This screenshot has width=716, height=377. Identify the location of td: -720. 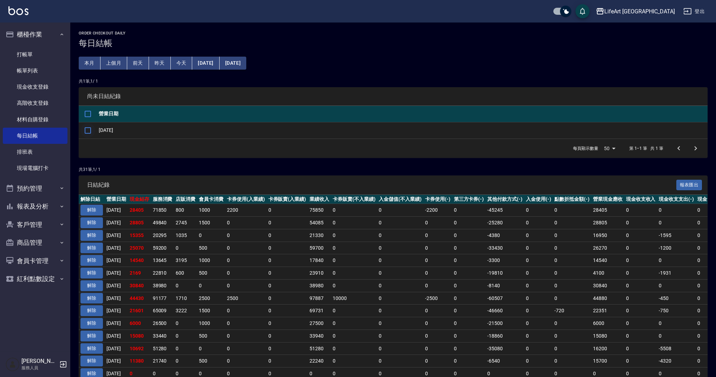
(572, 311).